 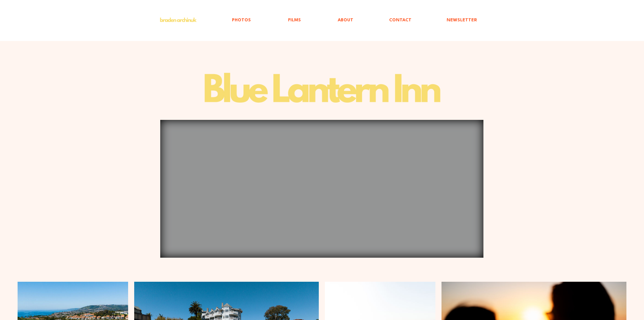 What do you see at coordinates (242, 21) in the screenshot?
I see `p: PHOTOS` at bounding box center [242, 21].